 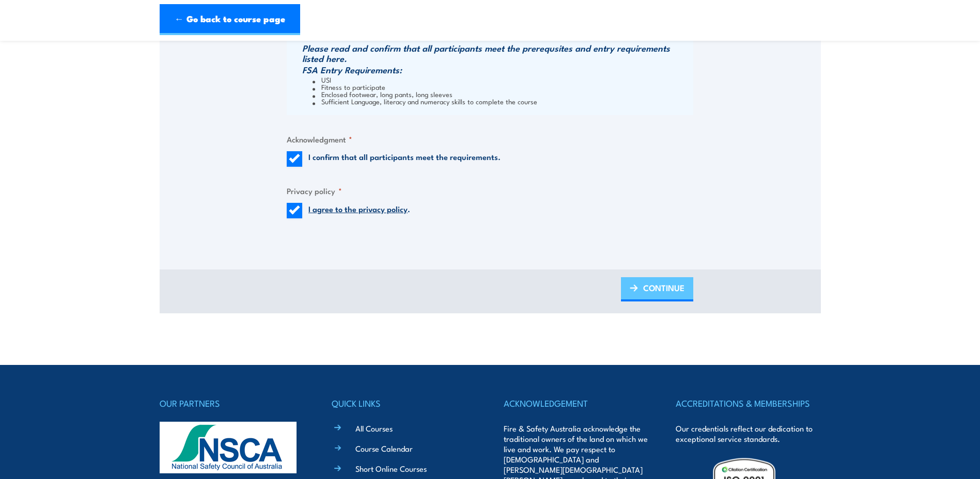 I want to click on h4: ACCREDITATIONS & MEMBERSHIPS, so click(x=748, y=404).